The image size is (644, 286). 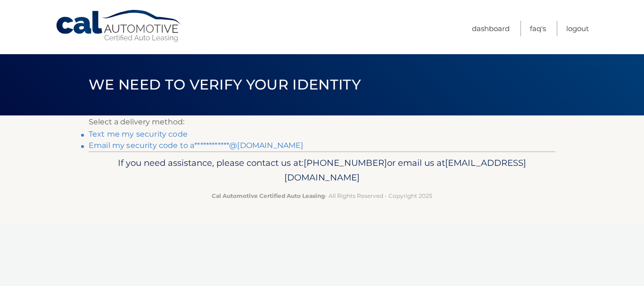 I want to click on p: Select a delivery method:, so click(x=322, y=122).